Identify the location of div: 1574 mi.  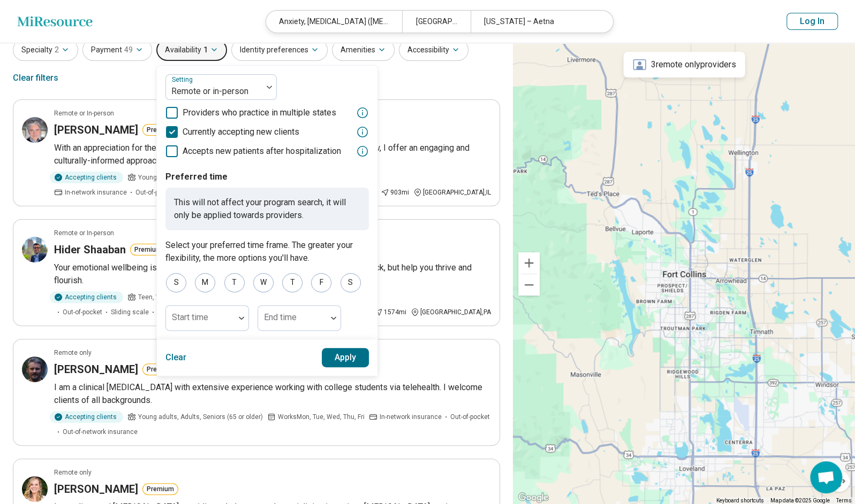
(390, 312).